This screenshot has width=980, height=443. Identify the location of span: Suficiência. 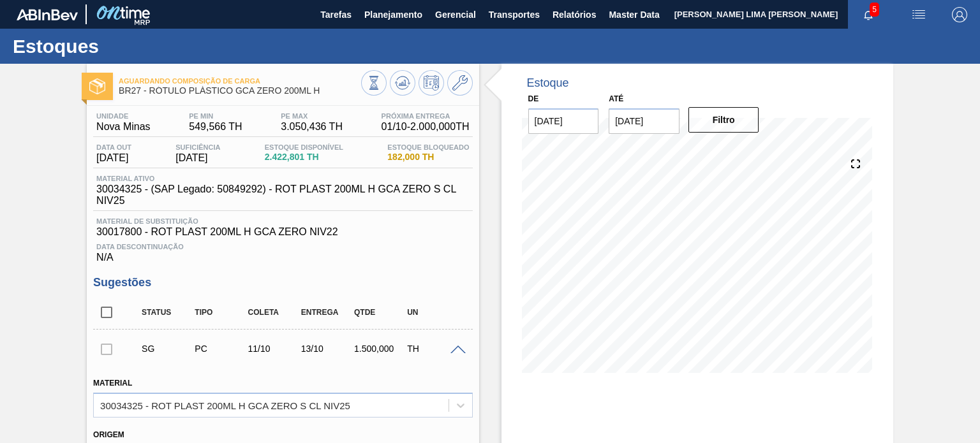
(198, 148).